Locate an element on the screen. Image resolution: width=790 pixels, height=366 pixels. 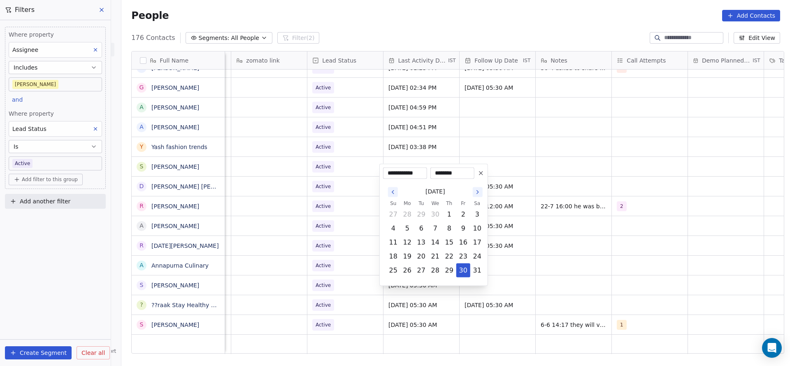
button: Sunday, May 4th, 2025 is located at coordinates (393, 228).